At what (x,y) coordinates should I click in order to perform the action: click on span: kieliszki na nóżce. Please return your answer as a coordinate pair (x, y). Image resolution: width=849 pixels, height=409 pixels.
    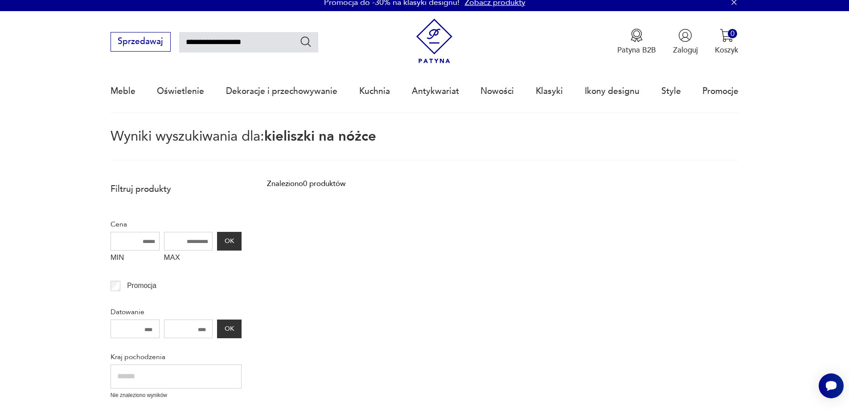
    Looking at the image, I should click on (320, 136).